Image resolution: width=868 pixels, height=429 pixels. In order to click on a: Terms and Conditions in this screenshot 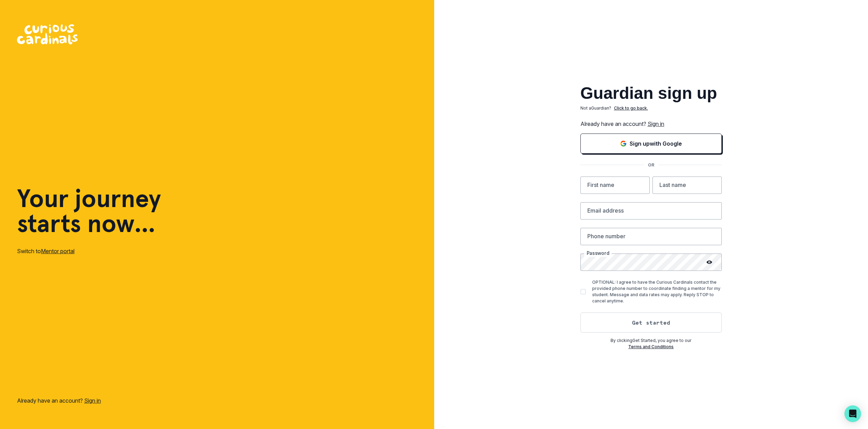, I will do `click(651, 346)`.